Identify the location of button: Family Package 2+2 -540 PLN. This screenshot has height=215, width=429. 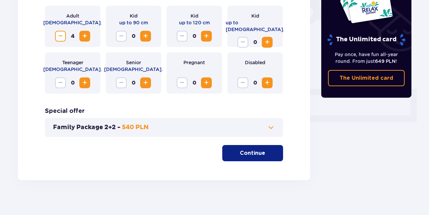
(164, 127).